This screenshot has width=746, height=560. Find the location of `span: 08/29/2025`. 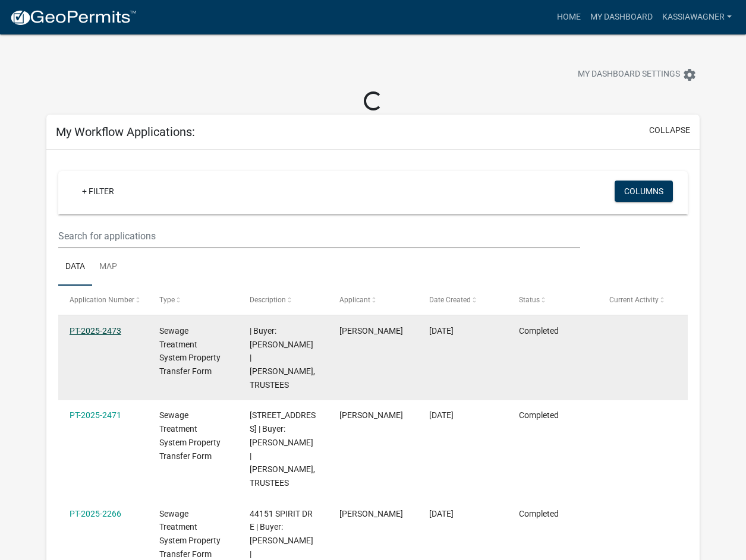

span: 08/29/2025 is located at coordinates (441, 514).